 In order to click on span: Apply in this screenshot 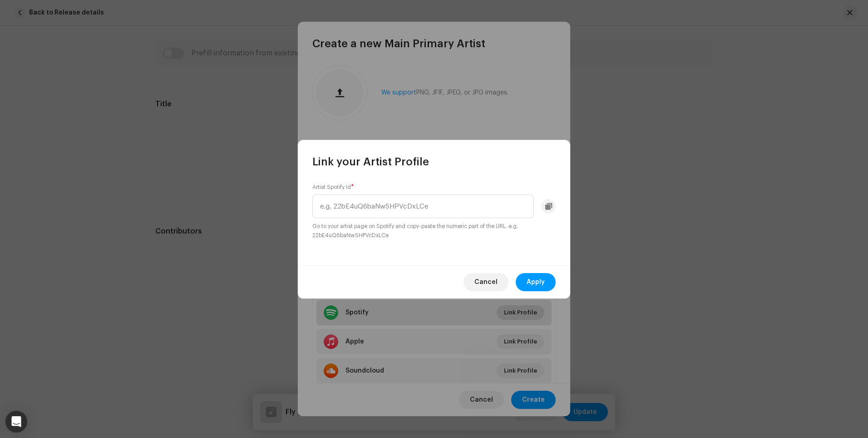, I will do `click(536, 282)`.